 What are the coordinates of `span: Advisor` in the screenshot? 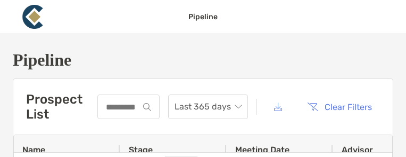 It's located at (357, 149).